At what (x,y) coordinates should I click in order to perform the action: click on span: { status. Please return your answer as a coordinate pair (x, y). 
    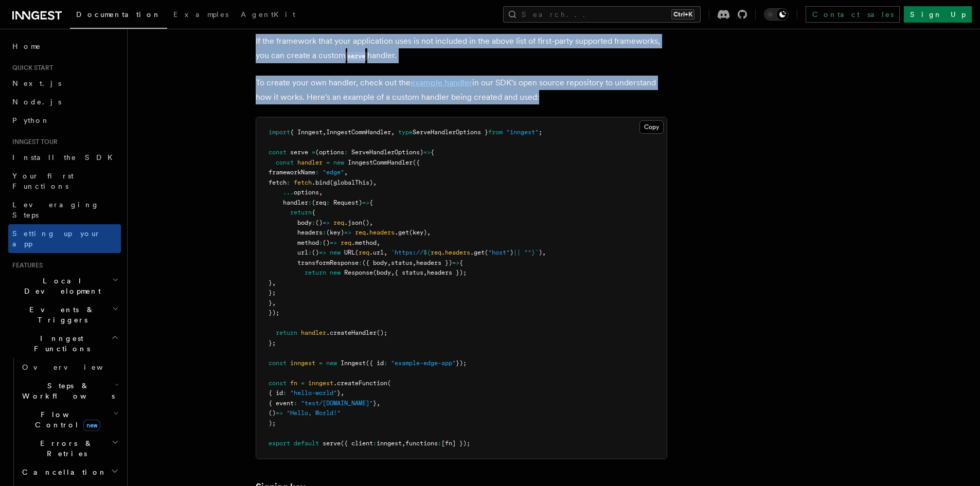
    Looking at the image, I should click on (409, 273).